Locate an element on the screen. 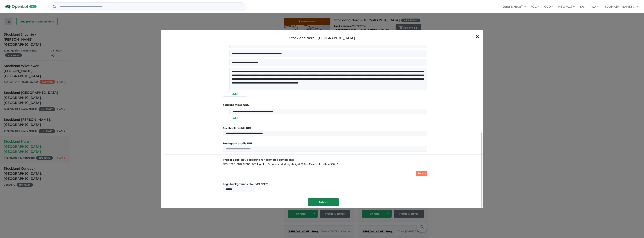 This screenshot has width=644, height=238. input: Try estate name, suburb, builder or developer is located at coordinates (151, 6).